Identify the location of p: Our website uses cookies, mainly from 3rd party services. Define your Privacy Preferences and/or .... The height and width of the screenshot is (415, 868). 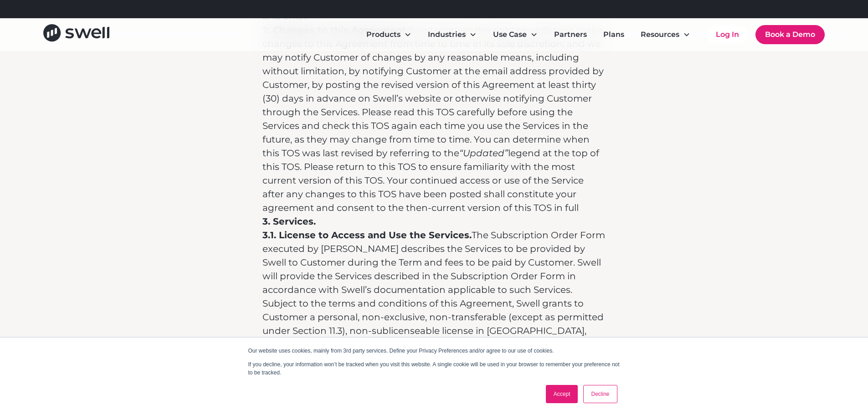
(434, 351).